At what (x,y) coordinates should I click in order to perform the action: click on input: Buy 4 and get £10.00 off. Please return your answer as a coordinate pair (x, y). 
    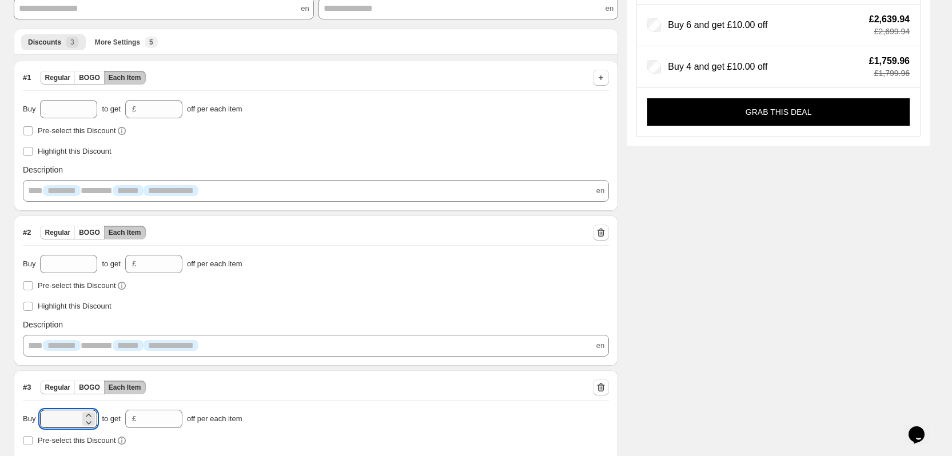
    Looking at the image, I should click on (654, 67).